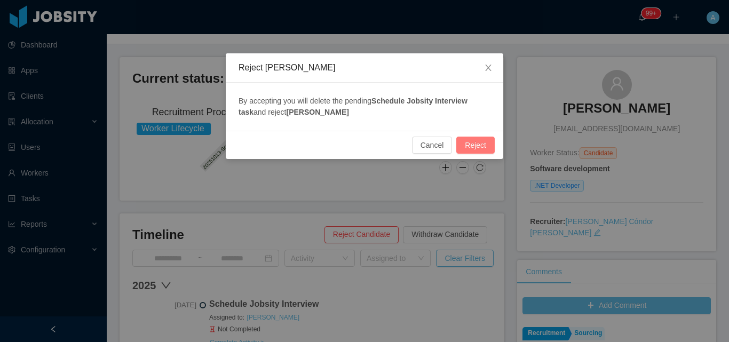 This screenshot has height=342, width=729. I want to click on span: and reject, so click(270, 112).